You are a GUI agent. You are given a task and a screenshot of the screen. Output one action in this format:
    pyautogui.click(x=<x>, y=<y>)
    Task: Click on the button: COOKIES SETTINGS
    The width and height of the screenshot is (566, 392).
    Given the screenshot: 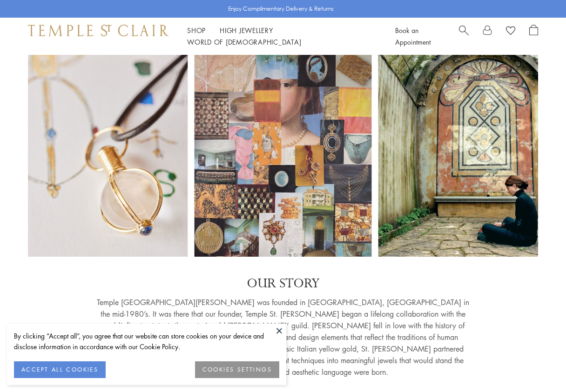 What is the action you would take?
    pyautogui.click(x=237, y=370)
    